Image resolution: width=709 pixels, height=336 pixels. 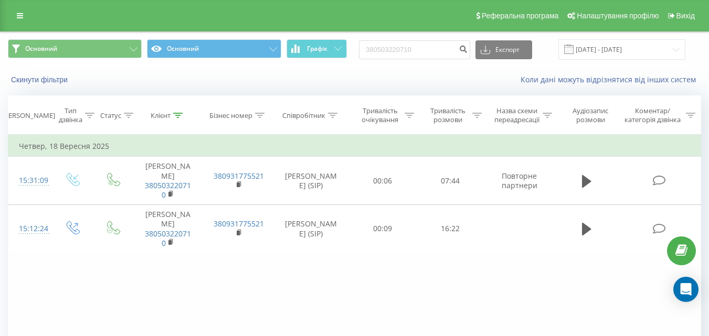 I want to click on span: Реферальна програма, so click(x=520, y=16).